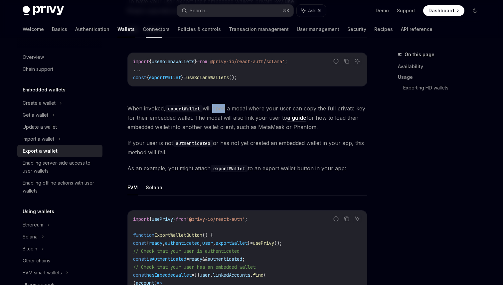  Describe the element at coordinates (43, 11) in the screenshot. I see `img: dark logo` at that location.